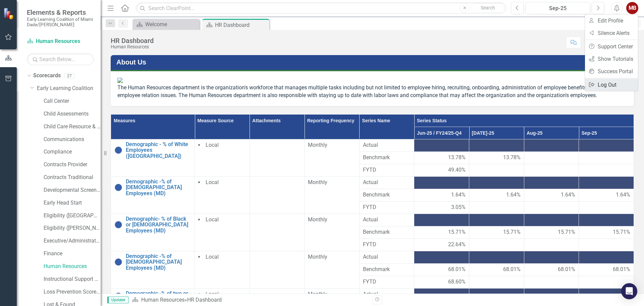  What do you see at coordinates (171, 24) in the screenshot?
I see `div: Welcome` at bounding box center [171, 24].